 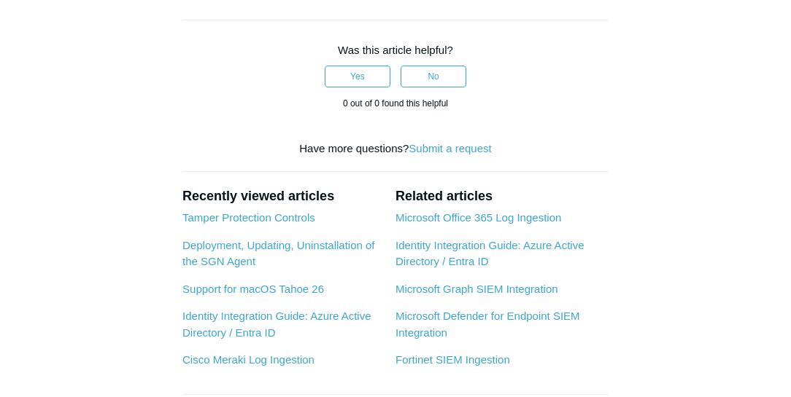 I want to click on button: This article was not helpful, so click(x=433, y=77).